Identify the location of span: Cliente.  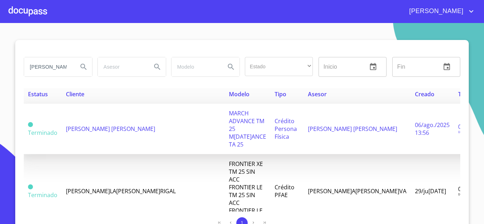
(75, 94).